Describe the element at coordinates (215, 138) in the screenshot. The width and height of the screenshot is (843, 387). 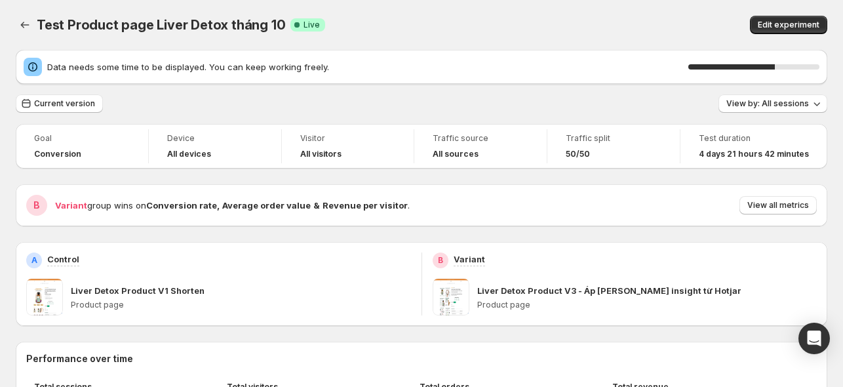
I see `span: Device` at that location.